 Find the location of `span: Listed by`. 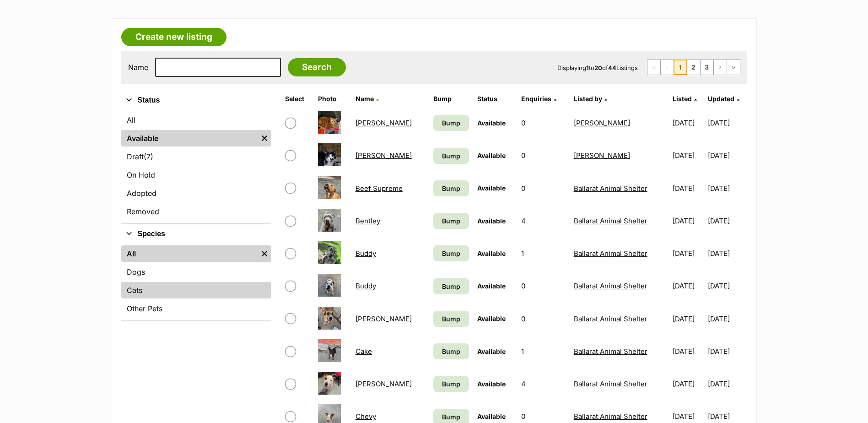

span: Listed by is located at coordinates (588, 98).